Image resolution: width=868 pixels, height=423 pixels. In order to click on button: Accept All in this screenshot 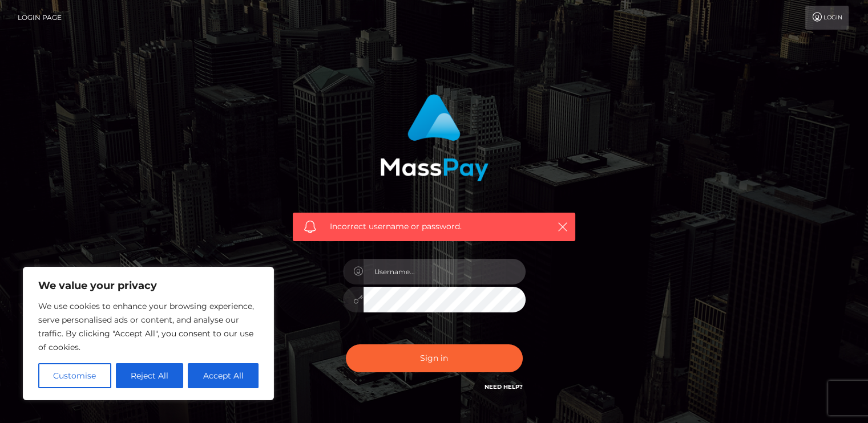, I will do `click(223, 375)`.